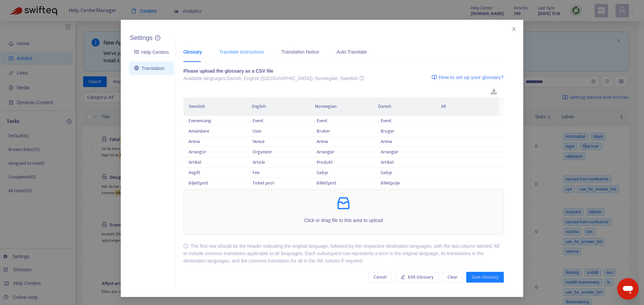 The height and width of the screenshot is (305, 644). Describe the element at coordinates (352, 52) in the screenshot. I see `div: Auto Translate` at that location.